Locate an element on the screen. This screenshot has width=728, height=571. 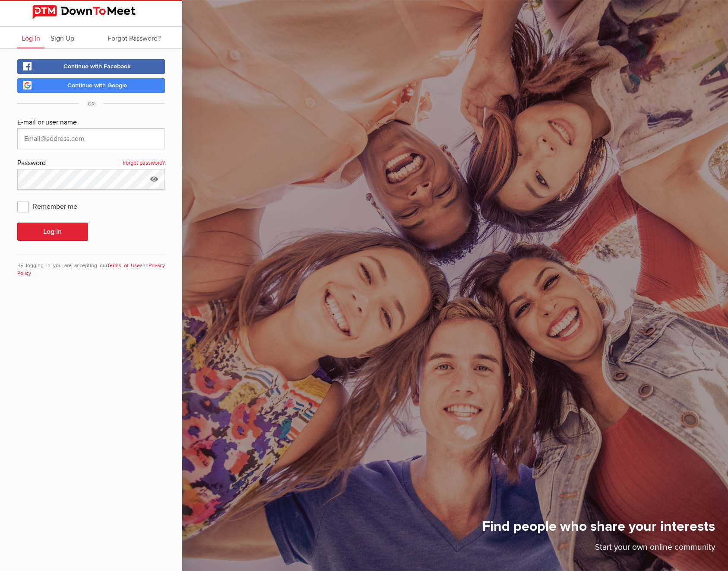
div: By logging in you are accepting our and is located at coordinates (91, 266).